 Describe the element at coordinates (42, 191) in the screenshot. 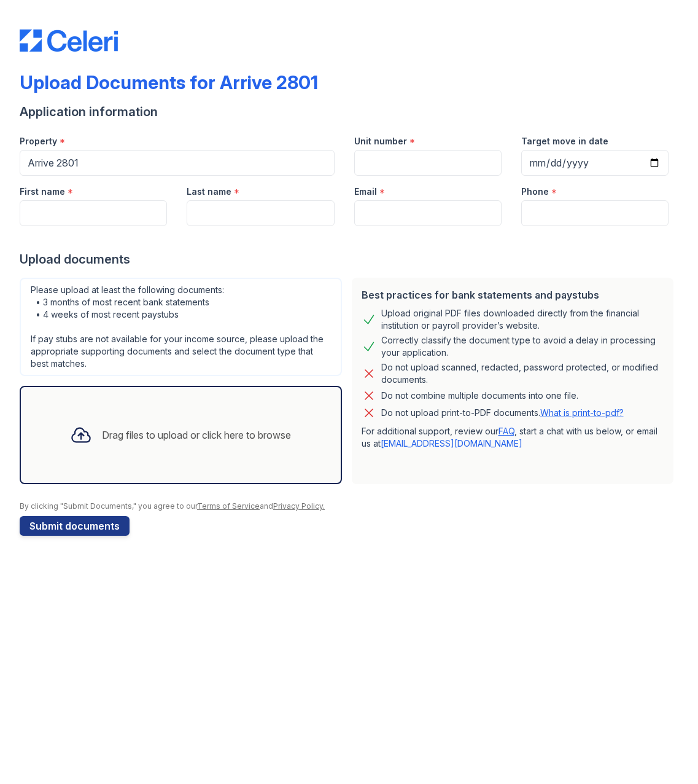

I see `label: First name` at that location.